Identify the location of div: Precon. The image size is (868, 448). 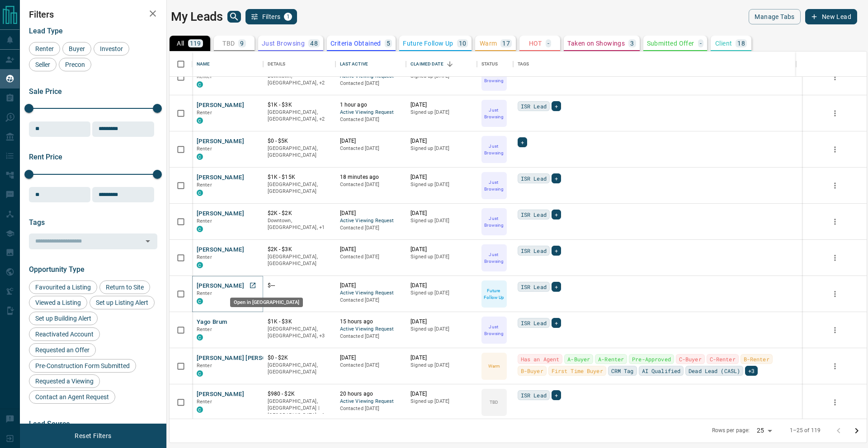
(75, 64).